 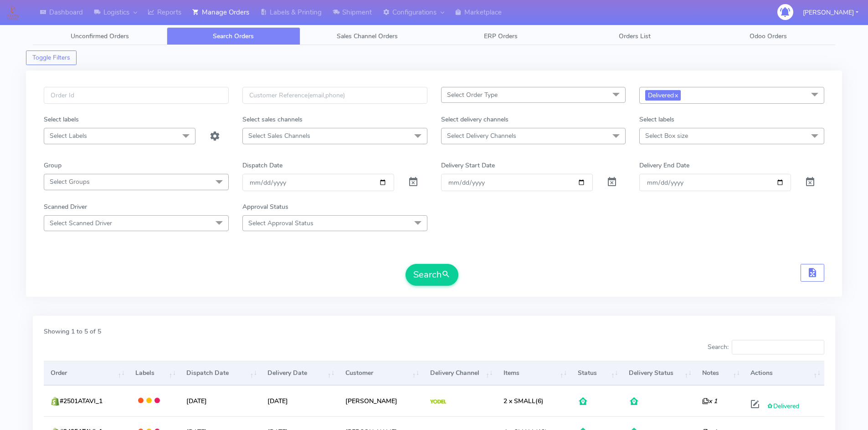 What do you see at coordinates (72, 331) in the screenshot?
I see `label: Showing 1 to 5 of 5` at bounding box center [72, 331].